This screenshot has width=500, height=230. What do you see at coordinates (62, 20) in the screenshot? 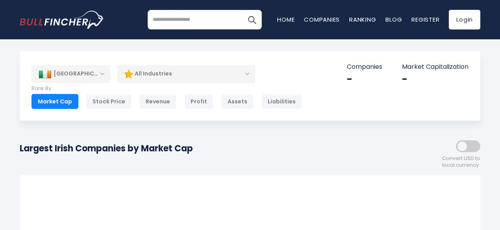
I see `img: bullfincher logo` at bounding box center [62, 20].